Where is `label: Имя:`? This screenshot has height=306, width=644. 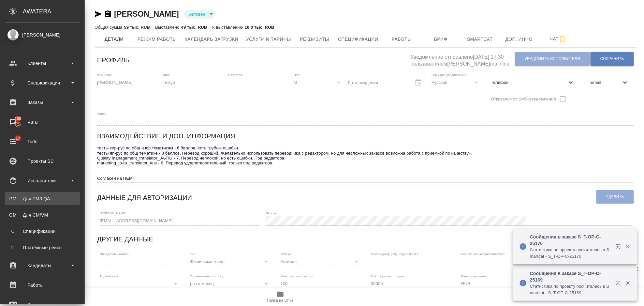 label: Имя: is located at coordinates (166, 75).